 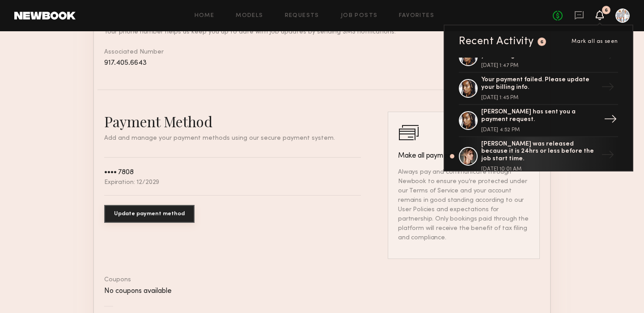 I want to click on span: 917.405.6643, so click(x=125, y=63).